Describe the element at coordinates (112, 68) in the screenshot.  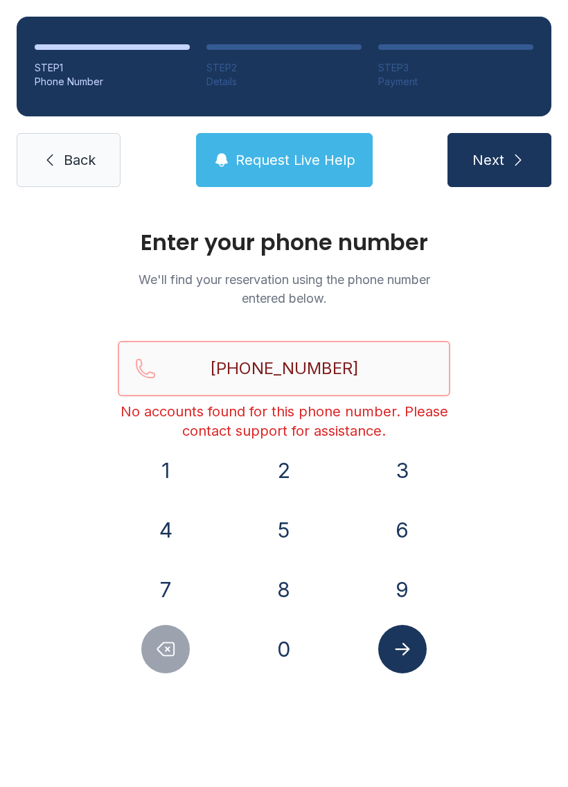
I see `div: STEP 1` at that location.